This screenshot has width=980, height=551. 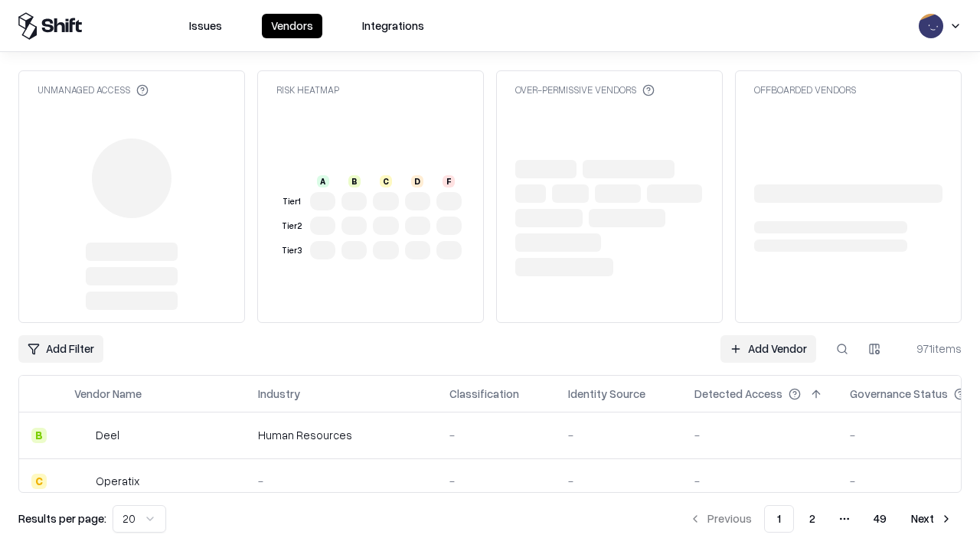 I want to click on div: Tier 3, so click(x=292, y=250).